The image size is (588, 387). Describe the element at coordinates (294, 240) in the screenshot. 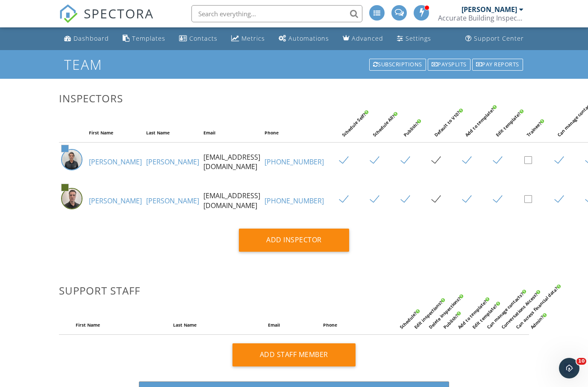

I see `div: Add Inspector` at that location.